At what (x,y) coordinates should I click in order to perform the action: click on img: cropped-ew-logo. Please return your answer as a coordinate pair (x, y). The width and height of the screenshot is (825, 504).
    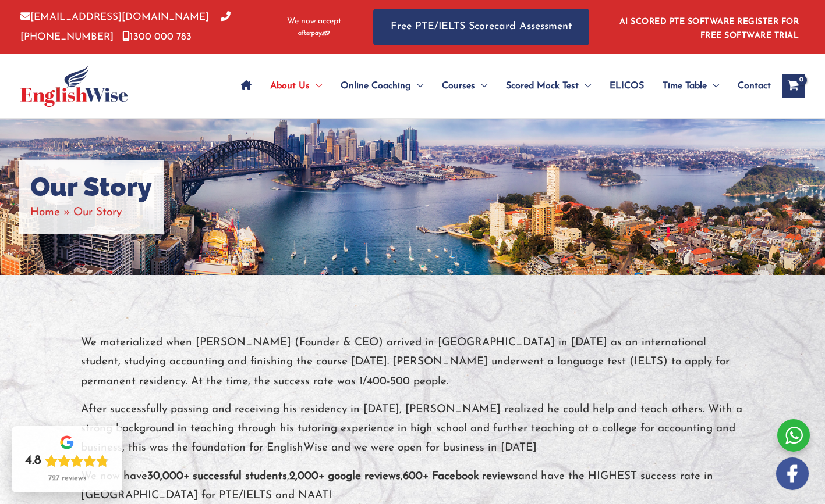
    Looking at the image, I should click on (74, 86).